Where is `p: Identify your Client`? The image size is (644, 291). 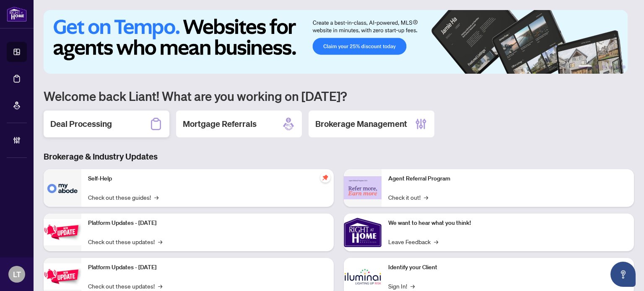 p: Identify your Client is located at coordinates (508, 268).